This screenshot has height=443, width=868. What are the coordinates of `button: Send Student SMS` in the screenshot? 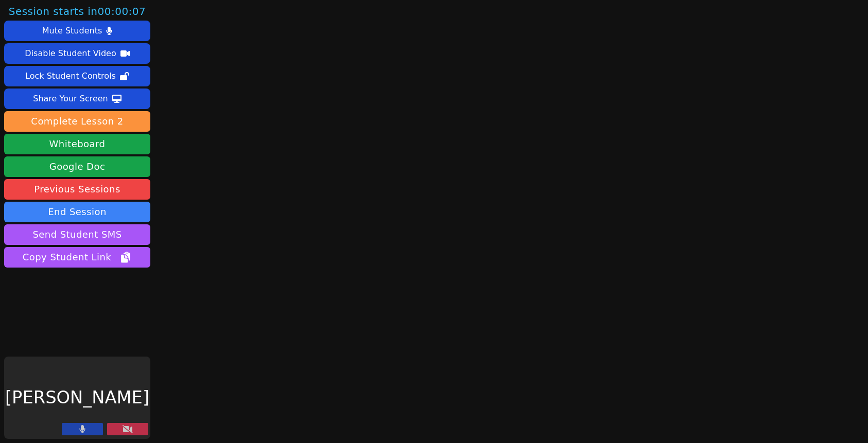 It's located at (77, 235).